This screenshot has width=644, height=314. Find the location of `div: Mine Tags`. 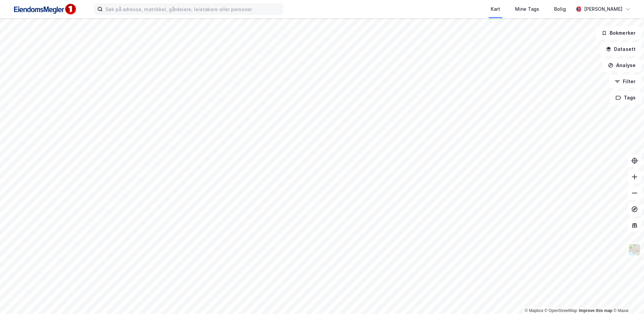

div: Mine Tags is located at coordinates (527, 9).